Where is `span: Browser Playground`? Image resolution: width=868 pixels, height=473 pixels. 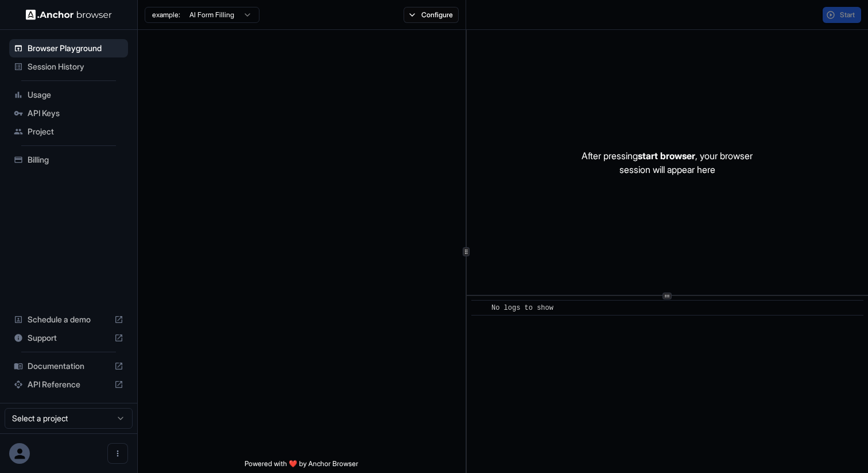
span: Browser Playground is located at coordinates (75, 48).